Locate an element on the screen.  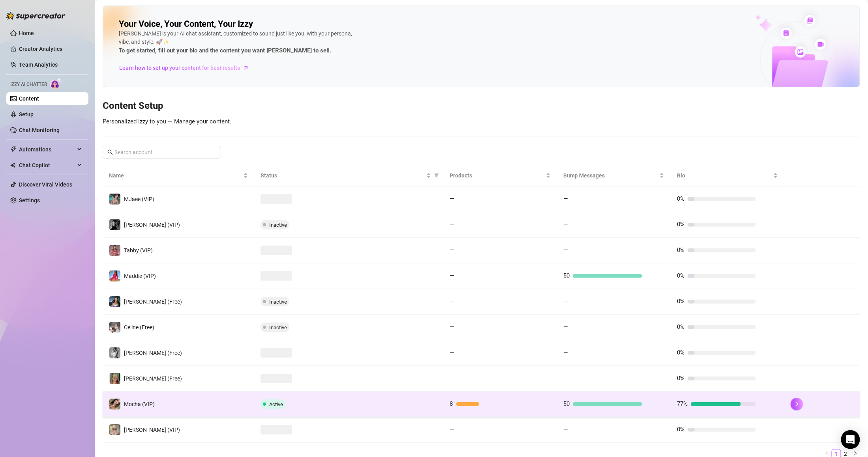
span: Personalized Izzy to you — Manage your content. is located at coordinates (167, 122).